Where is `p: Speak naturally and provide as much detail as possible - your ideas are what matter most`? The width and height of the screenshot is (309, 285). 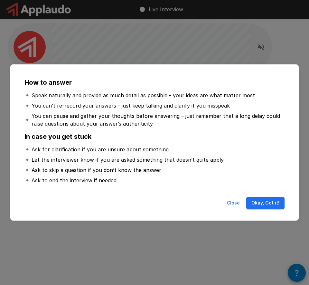 p: Speak naturally and provide as much detail as possible - your ideas are what matter most is located at coordinates (143, 95).